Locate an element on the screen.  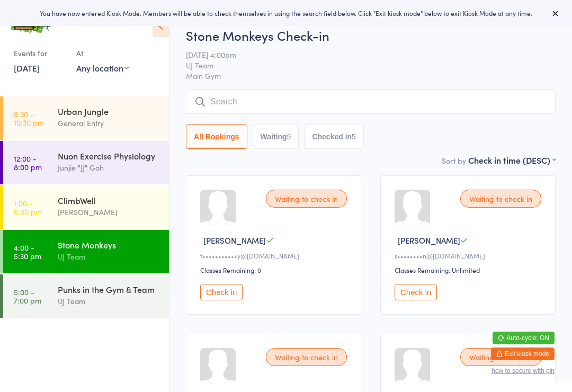
div: 5 is located at coordinates (354, 137).